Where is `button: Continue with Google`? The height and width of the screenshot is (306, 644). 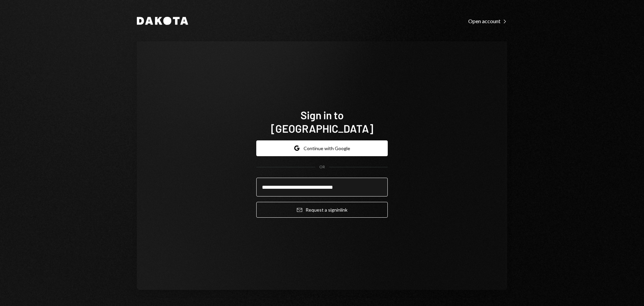 button: Continue with Google is located at coordinates (322, 148).